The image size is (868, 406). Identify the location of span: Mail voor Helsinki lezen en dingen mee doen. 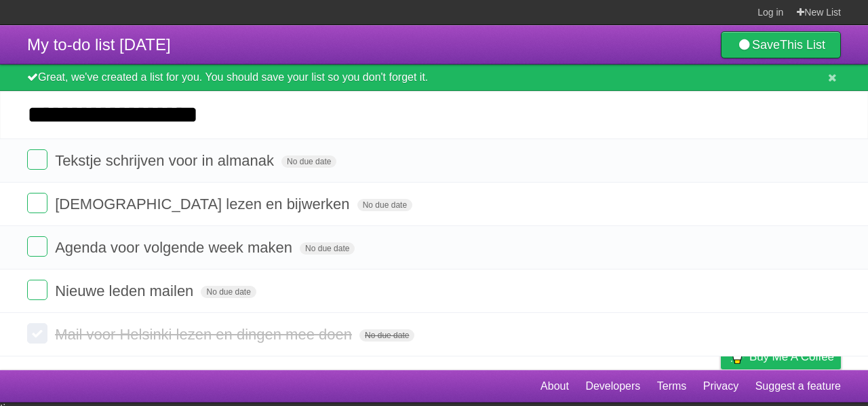
(205, 333).